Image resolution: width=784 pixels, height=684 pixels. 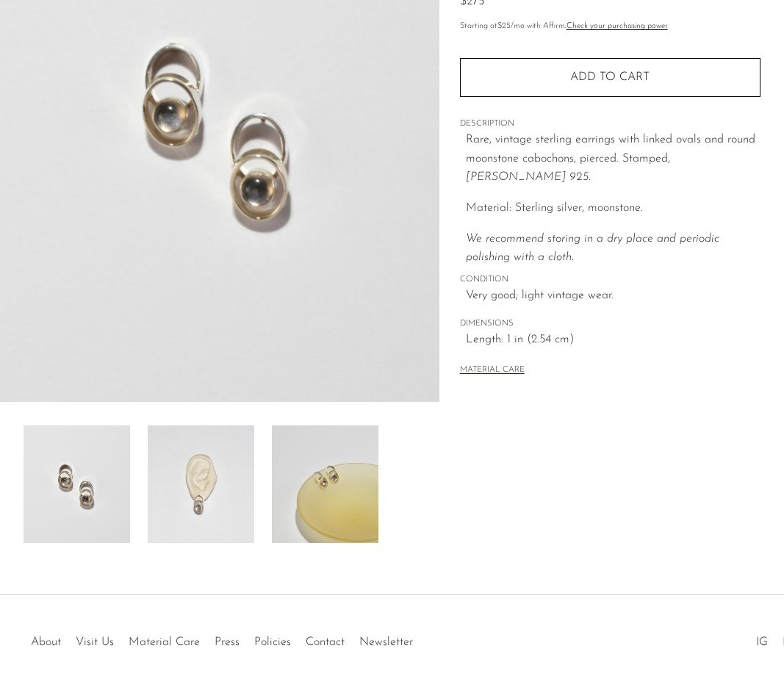 I want to click on button: MATERIAL CARE, so click(x=493, y=370).